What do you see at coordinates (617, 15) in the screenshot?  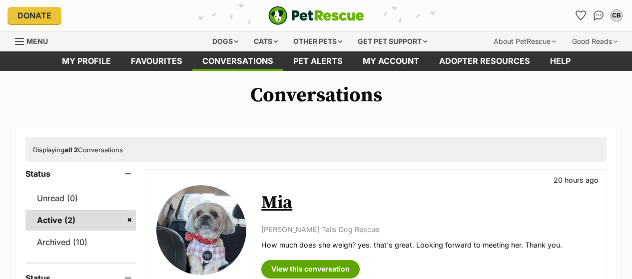 I see `div: CB` at bounding box center [617, 15].